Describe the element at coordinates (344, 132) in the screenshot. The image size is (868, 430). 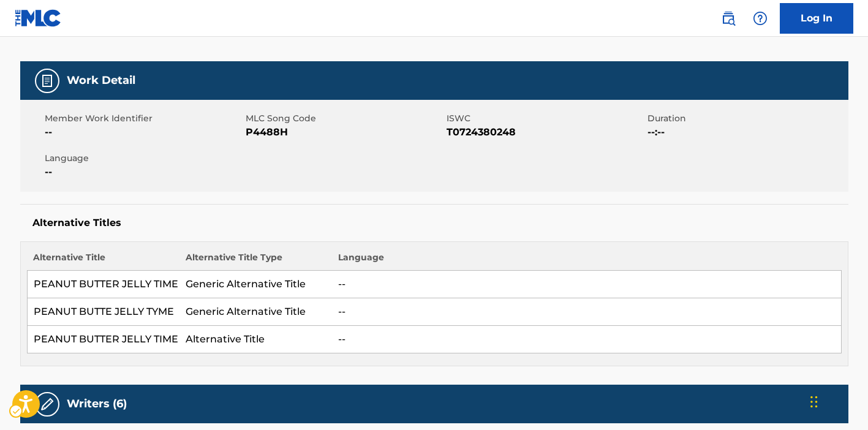
I see `span: P4488H` at that location.